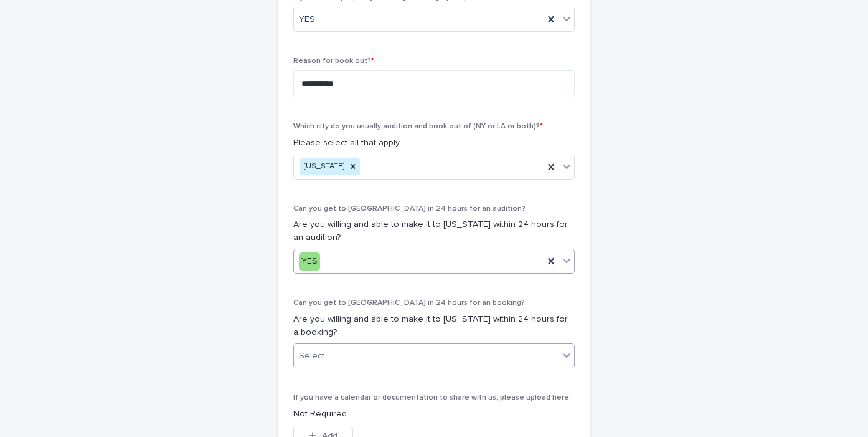 Image resolution: width=868 pixels, height=437 pixels. I want to click on p: Not Required, so click(434, 414).